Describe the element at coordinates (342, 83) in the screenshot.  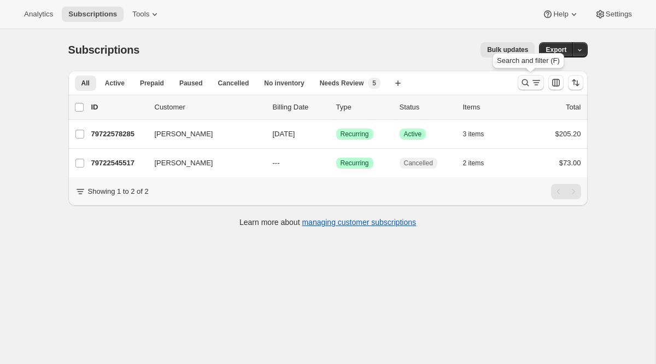
I see `span: Needs Review` at that location.